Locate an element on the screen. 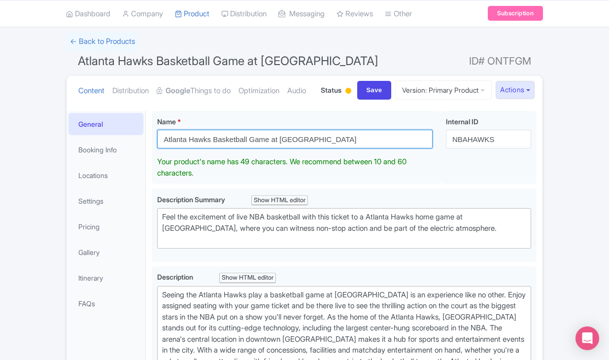  a: Settings is located at coordinates (106, 200).